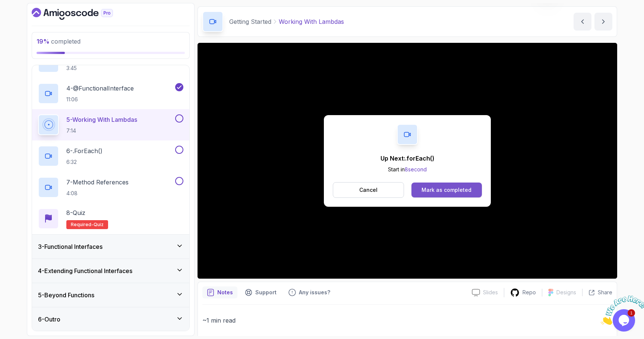 The image size is (644, 339). What do you see at coordinates (111, 125) in the screenshot?
I see `button: 5-Working With Lambdas7:14` at bounding box center [111, 125].